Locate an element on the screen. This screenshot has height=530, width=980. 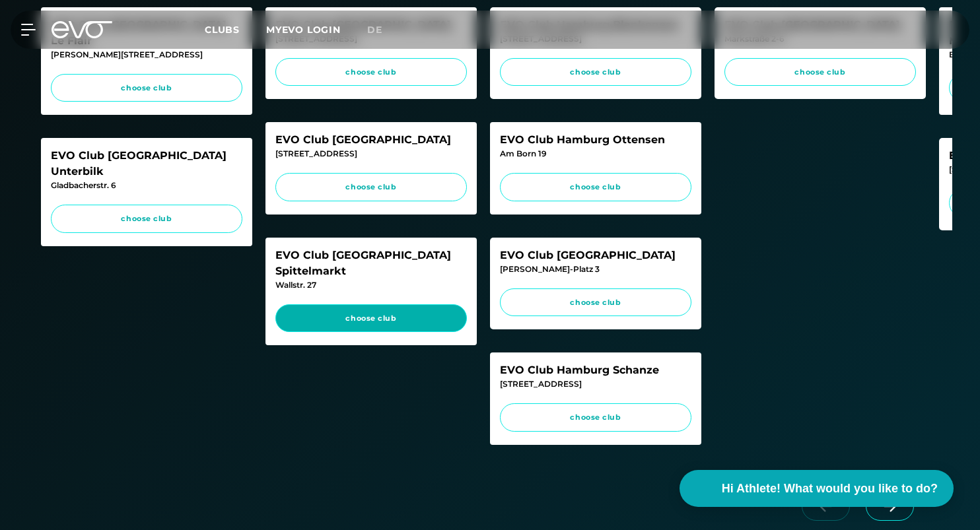
a: MYEVO LOGIN is located at coordinates (303, 30).